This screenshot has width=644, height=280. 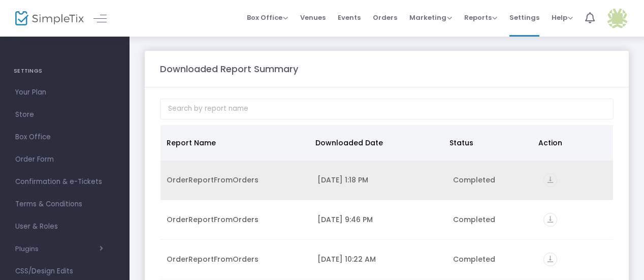 What do you see at coordinates (385, 17) in the screenshot?
I see `span: Orders` at bounding box center [385, 17].